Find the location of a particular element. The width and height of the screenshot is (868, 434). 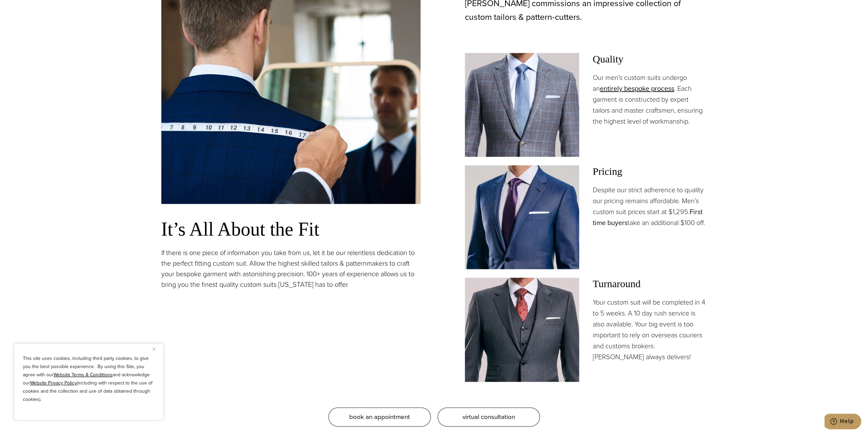

h3: Pricing is located at coordinates (650, 171).